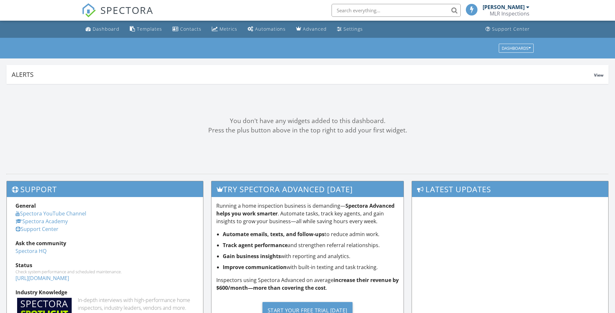 This screenshot has width=615, height=313. I want to click on a: Spectora Academy, so click(42, 221).